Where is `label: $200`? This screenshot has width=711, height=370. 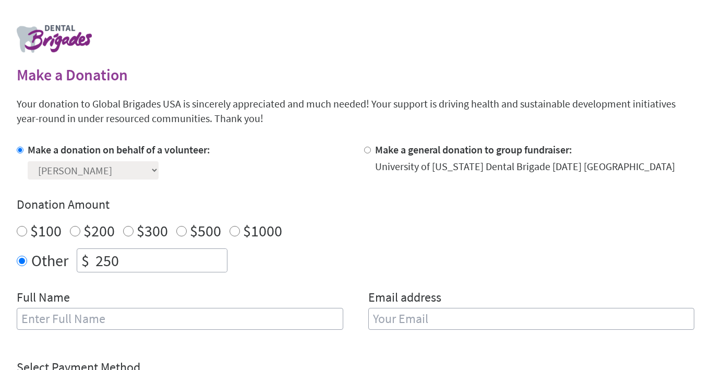
label: $200 is located at coordinates (99, 231).